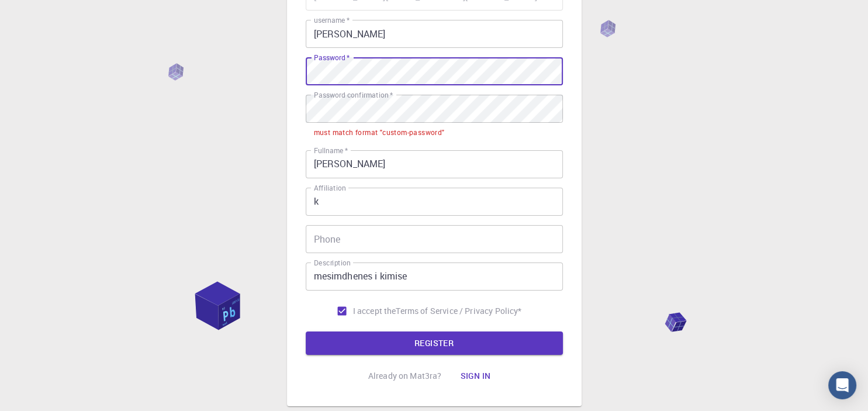  I want to click on p: Already on Mat3ra?, so click(405, 376).